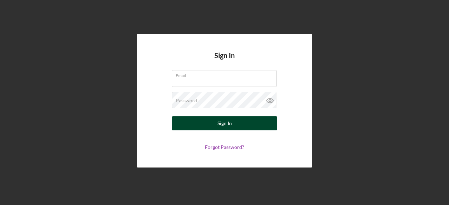 Image resolution: width=449 pixels, height=205 pixels. What do you see at coordinates (224, 123) in the screenshot?
I see `button: Sign In` at bounding box center [224, 123].